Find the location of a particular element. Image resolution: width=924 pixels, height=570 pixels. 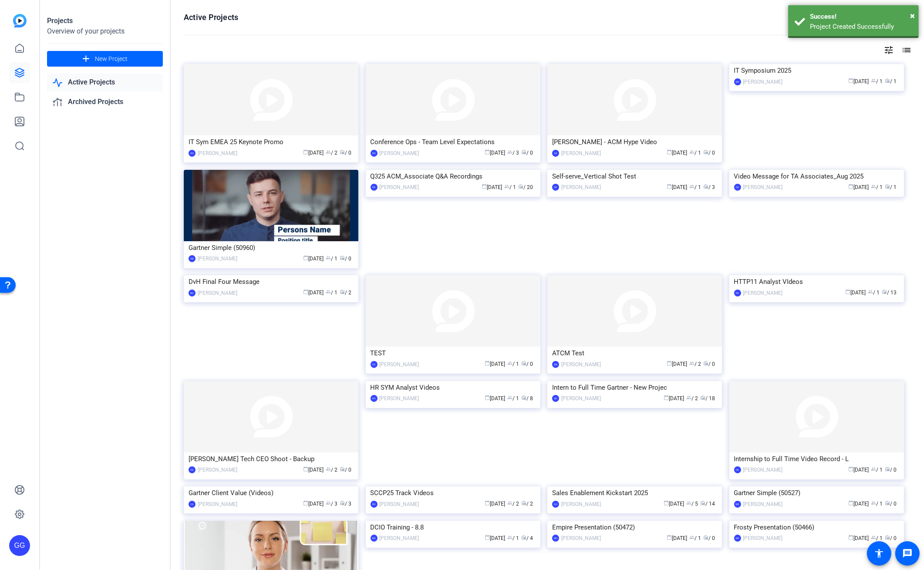

div: GG is located at coordinates (20, 546).